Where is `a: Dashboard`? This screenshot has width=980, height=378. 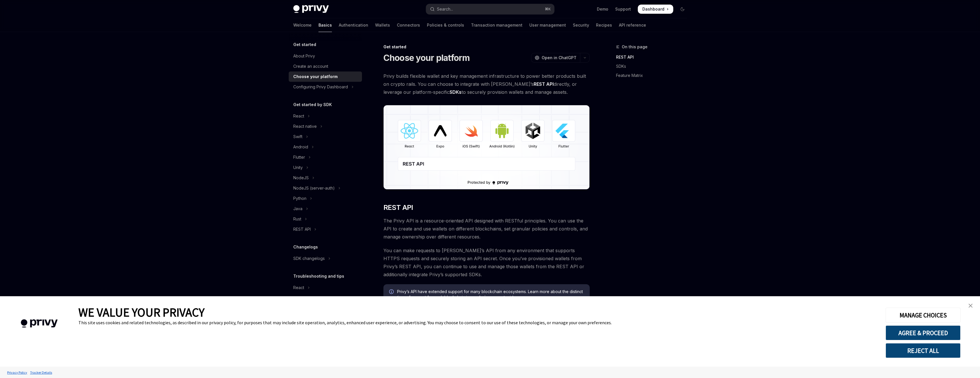 a: Dashboard is located at coordinates (656, 9).